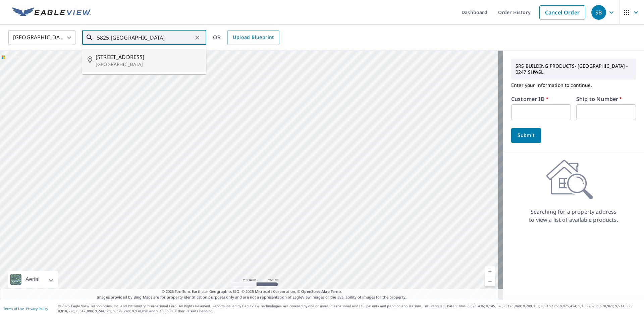 The width and height of the screenshot is (644, 317). What do you see at coordinates (562, 12) in the screenshot?
I see `a: Cancel Order` at bounding box center [562, 12].